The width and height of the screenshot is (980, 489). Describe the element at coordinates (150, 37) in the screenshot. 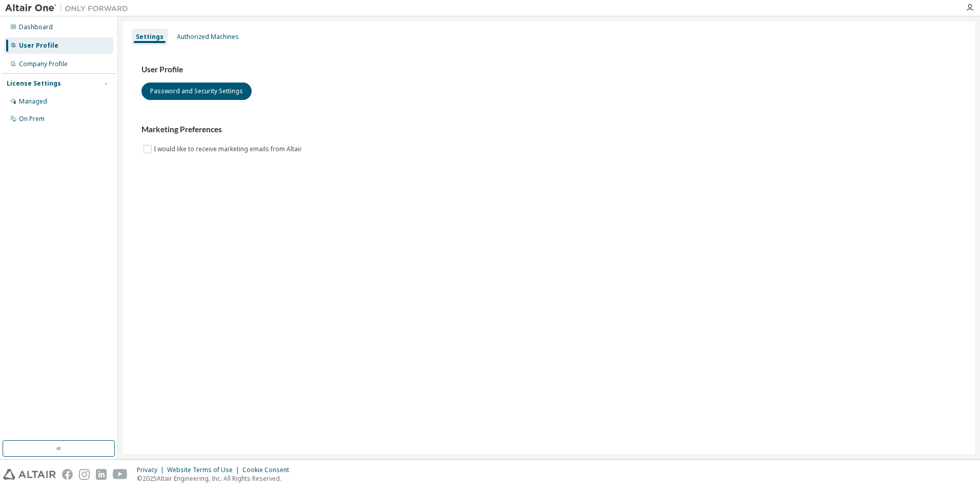

I see `div: Settings` at that location.